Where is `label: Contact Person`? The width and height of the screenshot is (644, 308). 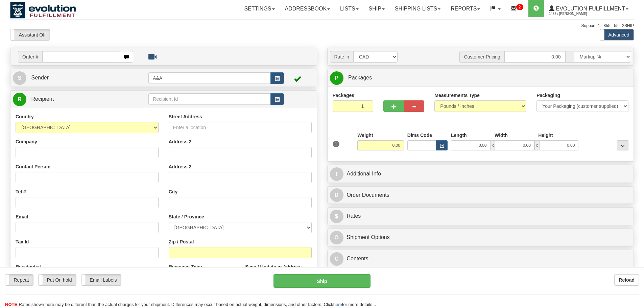
label: Contact Person is located at coordinates (33, 167).